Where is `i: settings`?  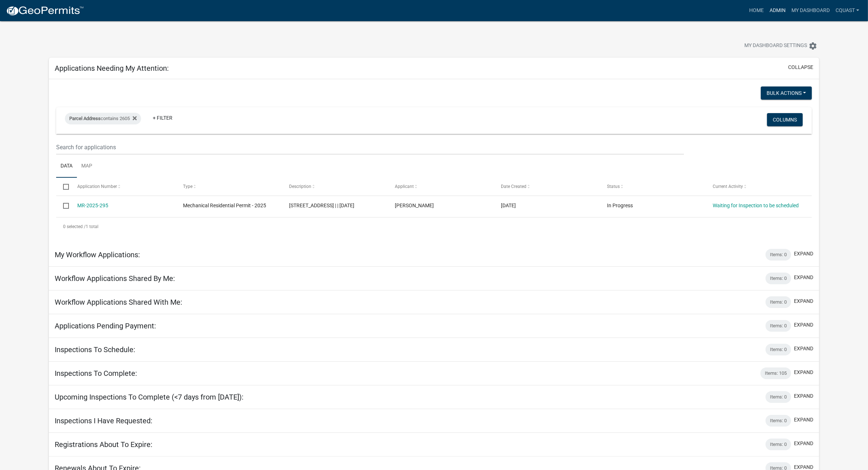 i: settings is located at coordinates (813, 46).